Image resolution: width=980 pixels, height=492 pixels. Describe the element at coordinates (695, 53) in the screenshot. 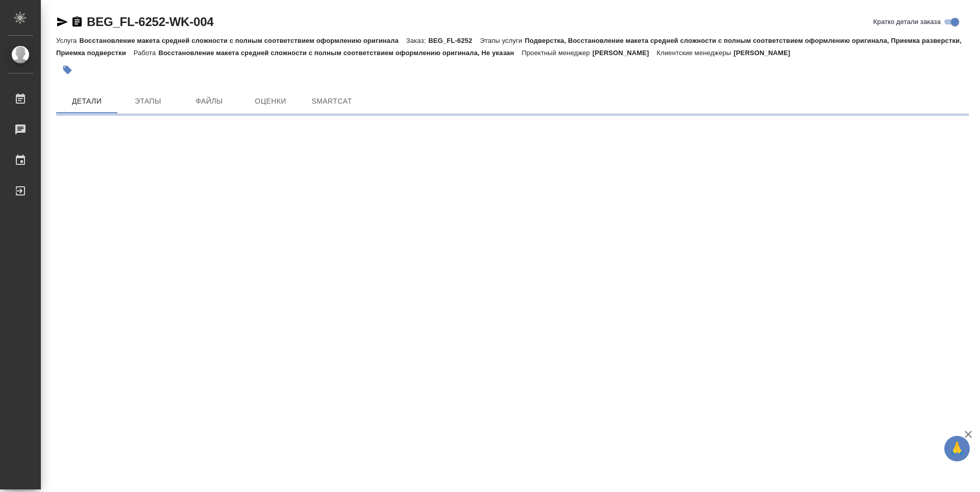

I see `p: Клиентские менеджеры` at that location.